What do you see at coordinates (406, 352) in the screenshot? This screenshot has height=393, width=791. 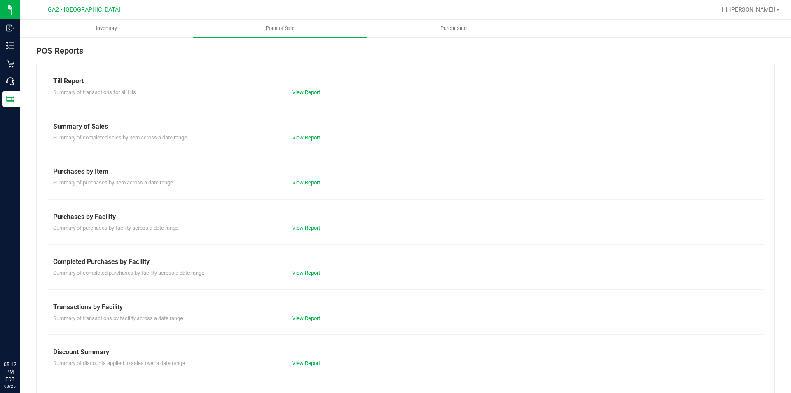 I see `div: Discount Summary` at bounding box center [406, 352].